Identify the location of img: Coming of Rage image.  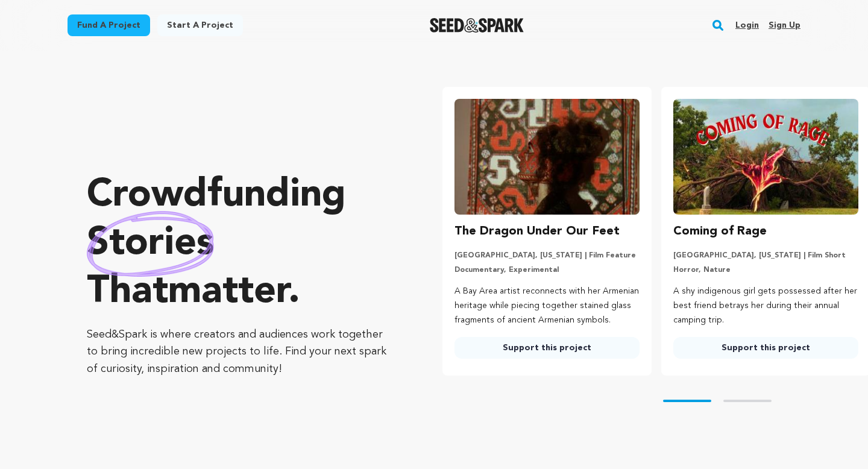
(766, 157).